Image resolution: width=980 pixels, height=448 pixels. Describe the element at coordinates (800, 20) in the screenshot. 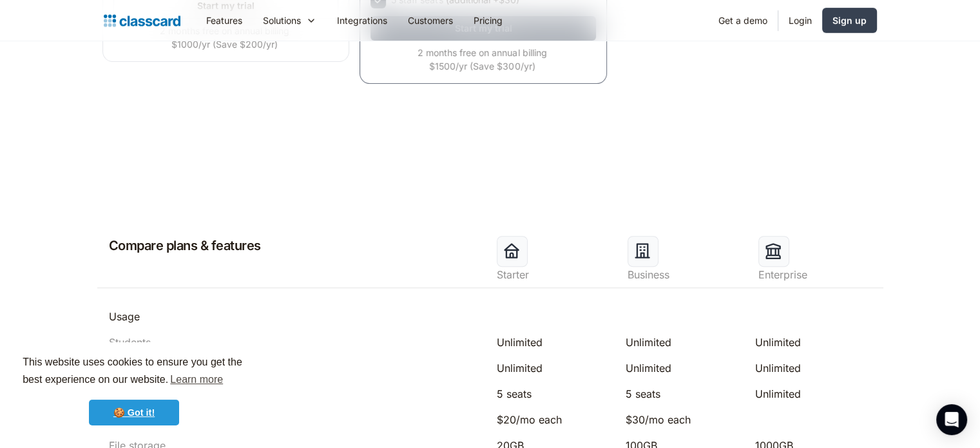

I see `a: Login` at that location.